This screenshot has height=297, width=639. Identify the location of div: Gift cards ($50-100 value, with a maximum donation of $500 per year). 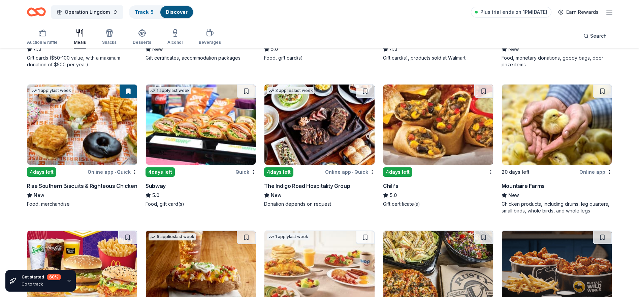
(82, 61).